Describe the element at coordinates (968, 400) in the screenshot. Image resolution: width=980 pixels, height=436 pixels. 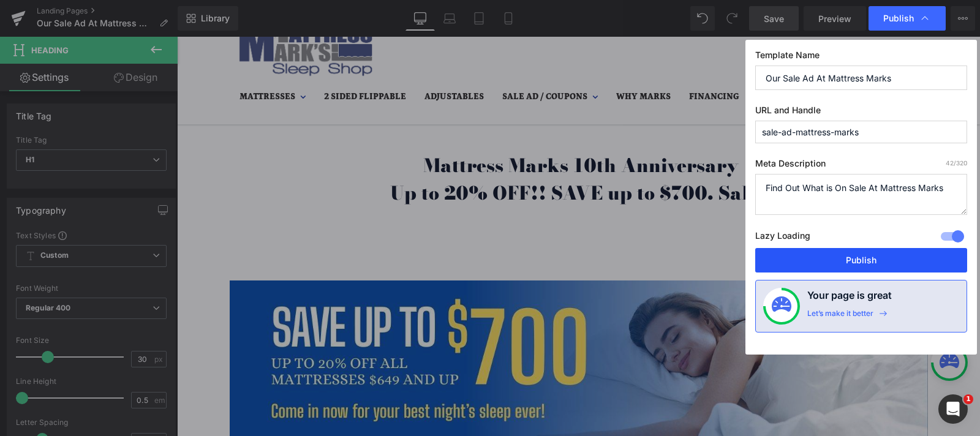
I see `span: 1` at that location.